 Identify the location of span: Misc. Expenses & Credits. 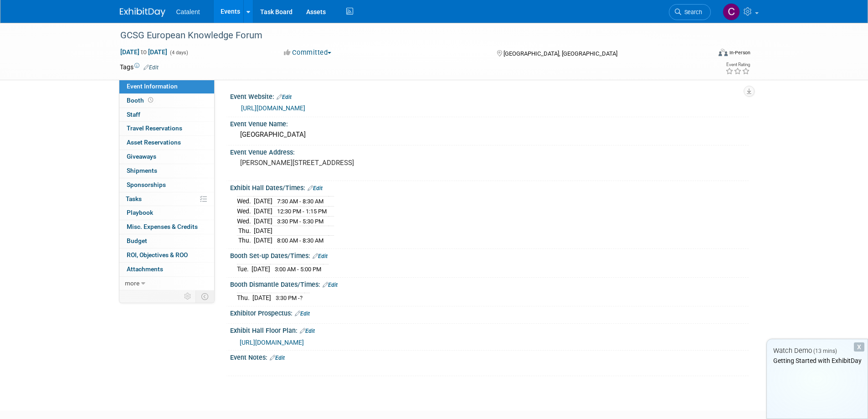
(162, 226).